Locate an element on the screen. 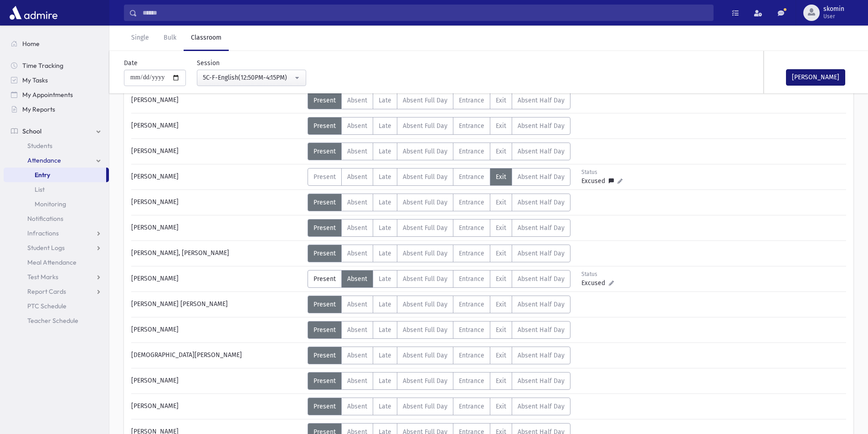 This screenshot has height=434, width=868. img: AdmirePro is located at coordinates (33, 13).